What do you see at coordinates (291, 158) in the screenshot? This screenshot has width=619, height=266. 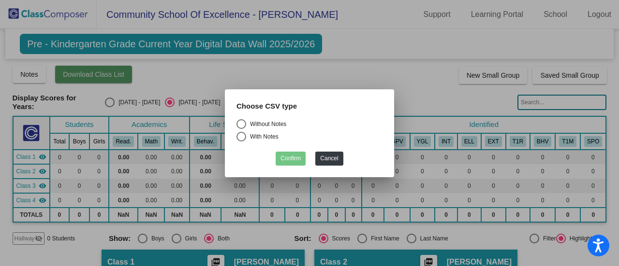 I see `button: Confirm` at bounding box center [291, 158].